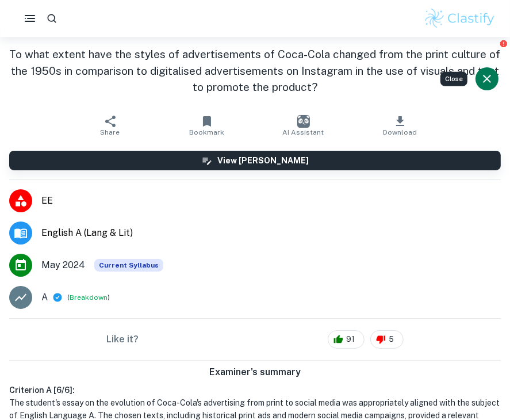 The width and height of the screenshot is (510, 420). I want to click on span: 5, so click(391, 340).